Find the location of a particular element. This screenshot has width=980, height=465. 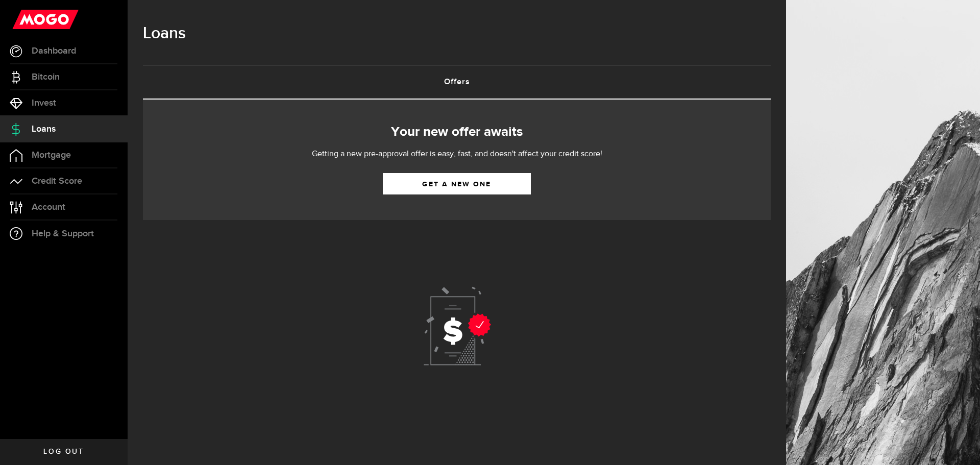

h2: Your new offer awaits is located at coordinates (457, 132).